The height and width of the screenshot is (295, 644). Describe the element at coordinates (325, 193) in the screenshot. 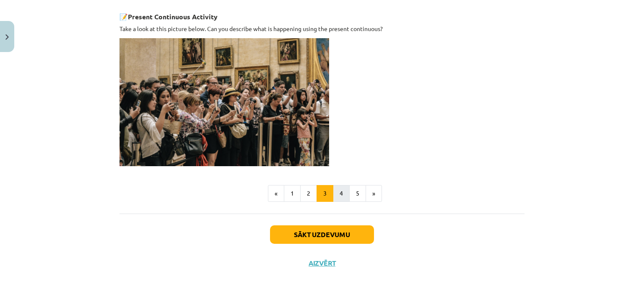

I see `button: 3` at that location.